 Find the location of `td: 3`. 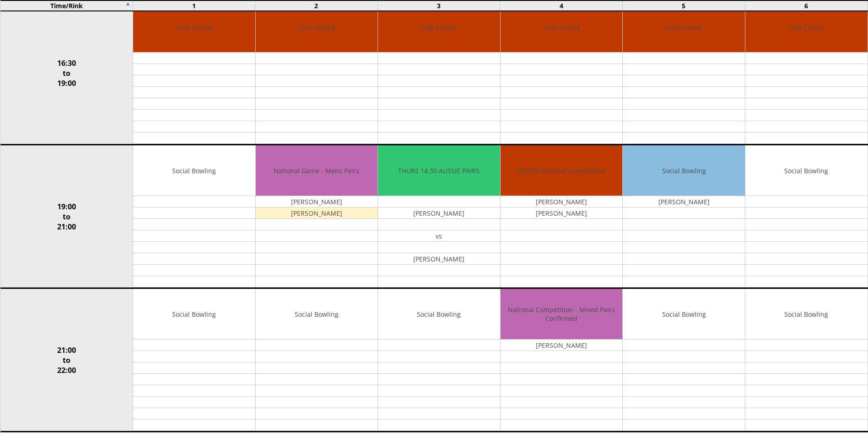

td: 3 is located at coordinates (439, 5).